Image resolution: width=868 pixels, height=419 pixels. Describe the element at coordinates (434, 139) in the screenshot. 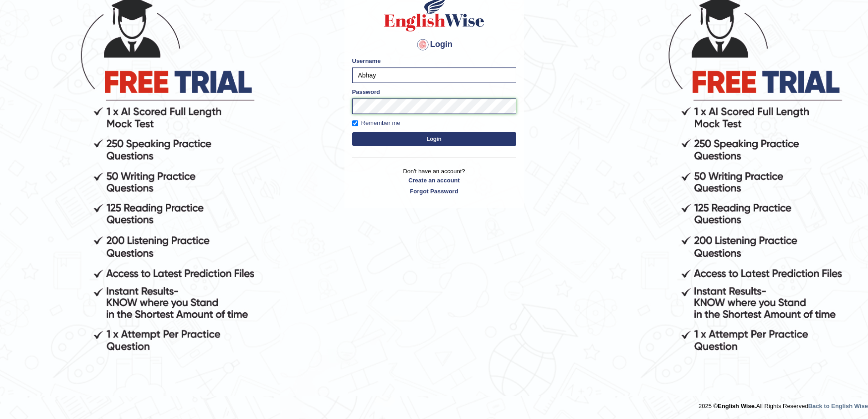

I see `button: Login` at that location.